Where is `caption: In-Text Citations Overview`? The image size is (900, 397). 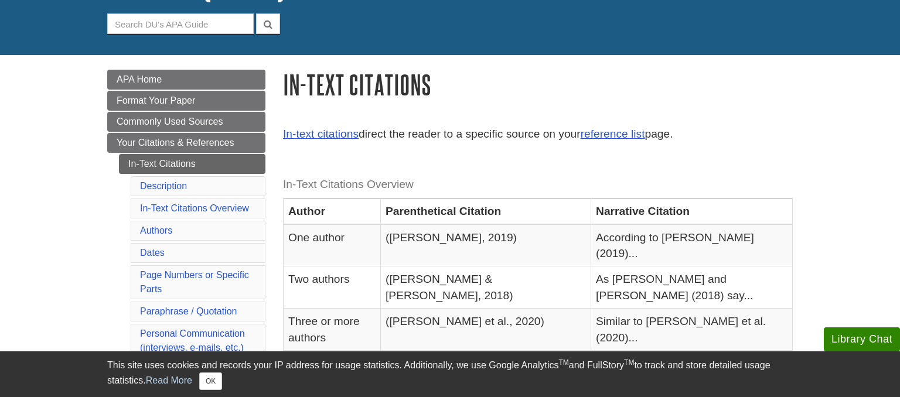
caption: In-Text Citations Overview is located at coordinates (538, 185).